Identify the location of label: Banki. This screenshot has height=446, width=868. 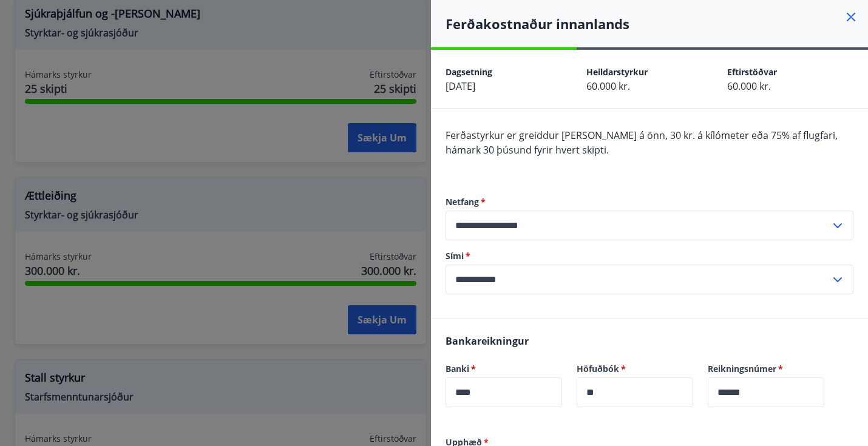
(504, 369).